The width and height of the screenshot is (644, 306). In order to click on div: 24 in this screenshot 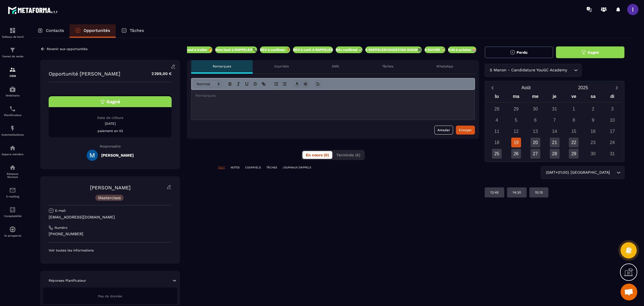, I will do `click(612, 142)`.